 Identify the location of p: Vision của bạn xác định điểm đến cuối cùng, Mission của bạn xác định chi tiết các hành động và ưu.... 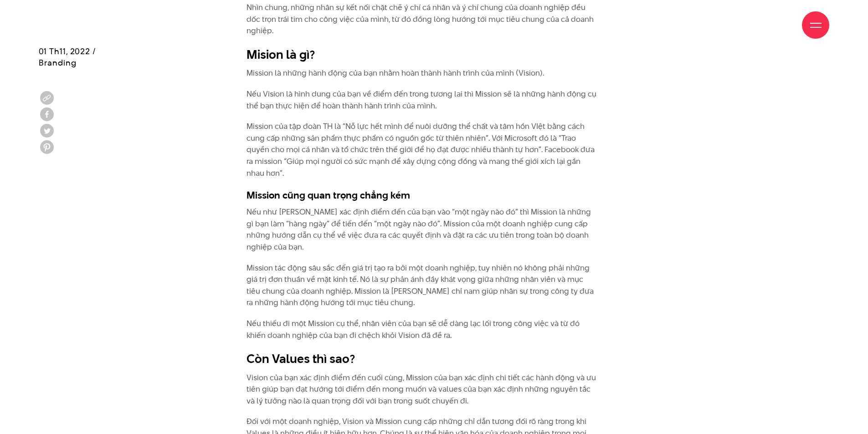
(422, 389).